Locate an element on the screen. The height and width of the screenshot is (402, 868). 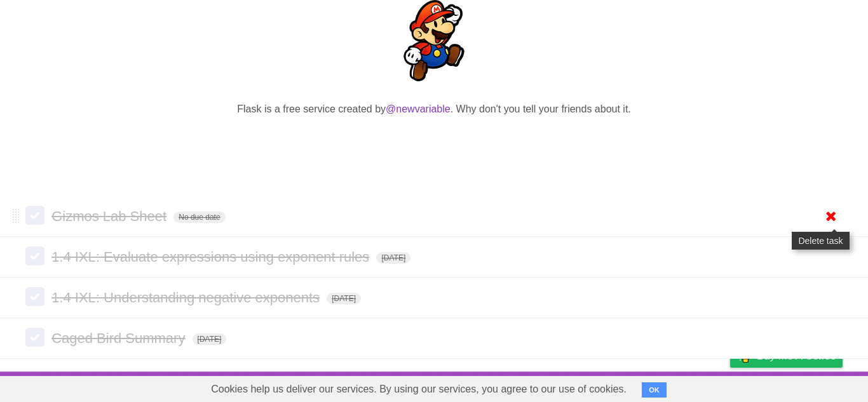
a: Privacy is located at coordinates (730, 387).